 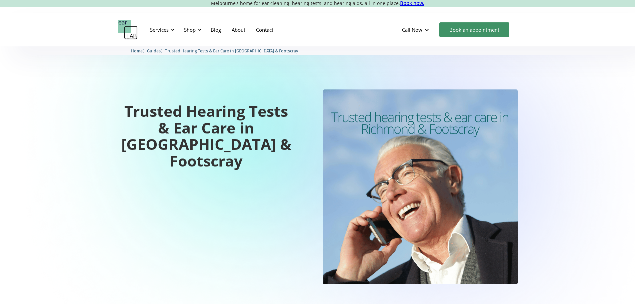 What do you see at coordinates (216, 30) in the screenshot?
I see `a: Blog` at bounding box center [216, 30].